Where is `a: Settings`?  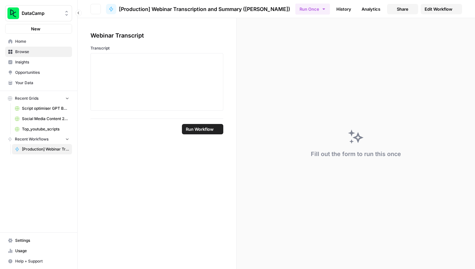
a: Settings is located at coordinates (38, 240).